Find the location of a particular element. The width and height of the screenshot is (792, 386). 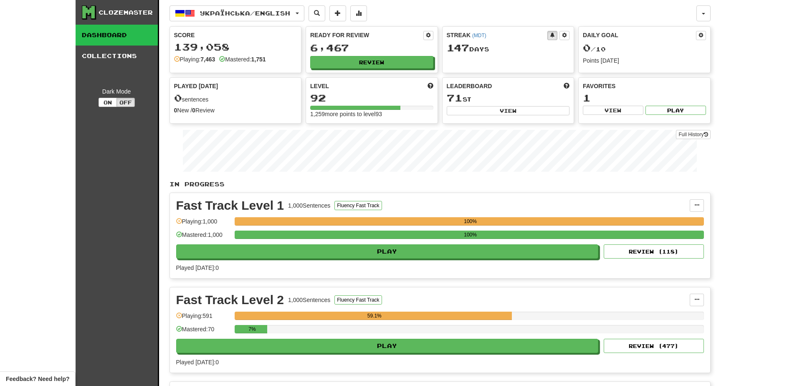

div: Playing: 1,000 is located at coordinates (203, 224).